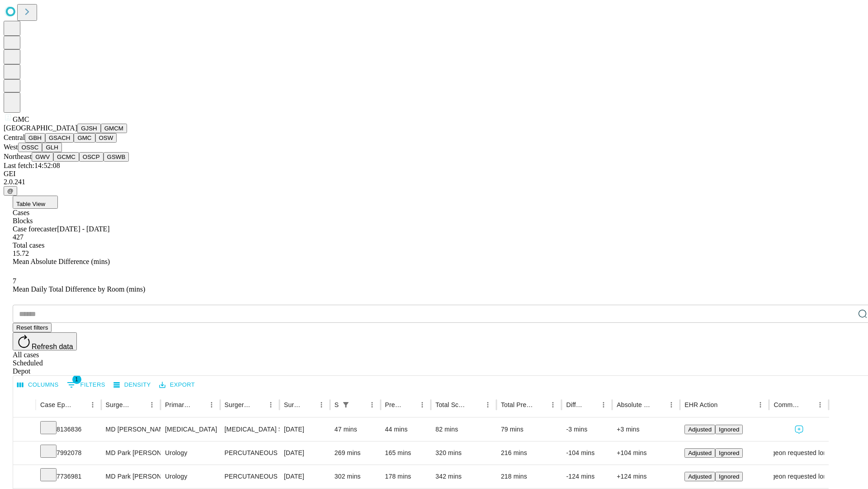 The height and width of the screenshot is (489, 868). What do you see at coordinates (77, 380) in the screenshot?
I see `span: 1` at bounding box center [77, 380].